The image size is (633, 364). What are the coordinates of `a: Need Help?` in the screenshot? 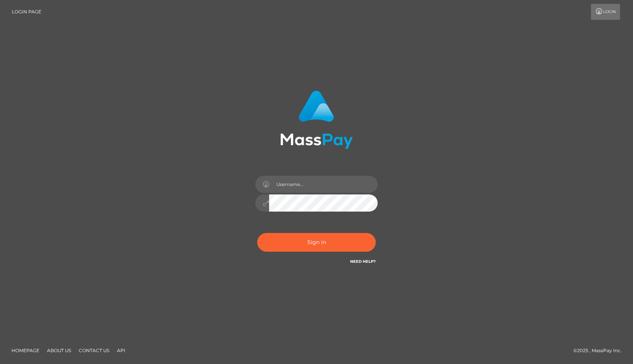 It's located at (363, 261).